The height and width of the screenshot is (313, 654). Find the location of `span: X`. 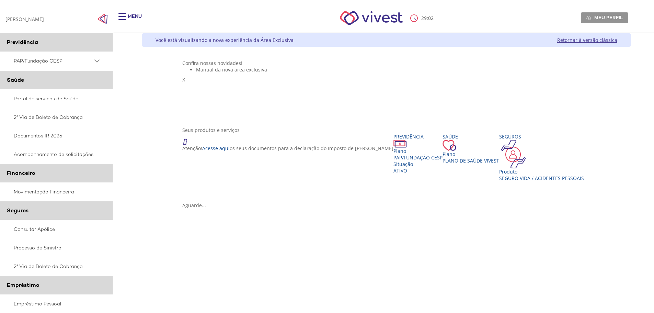

span: X is located at coordinates (184, 79).